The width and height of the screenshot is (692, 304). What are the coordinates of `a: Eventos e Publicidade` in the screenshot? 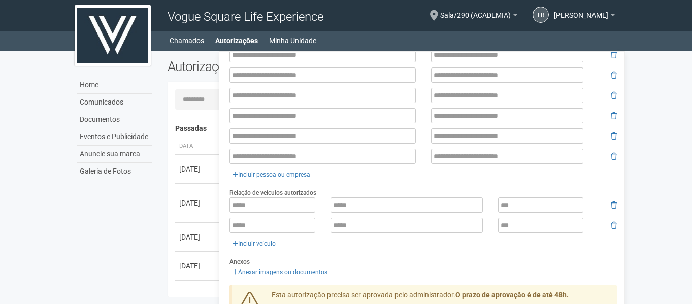 It's located at (115, 137).